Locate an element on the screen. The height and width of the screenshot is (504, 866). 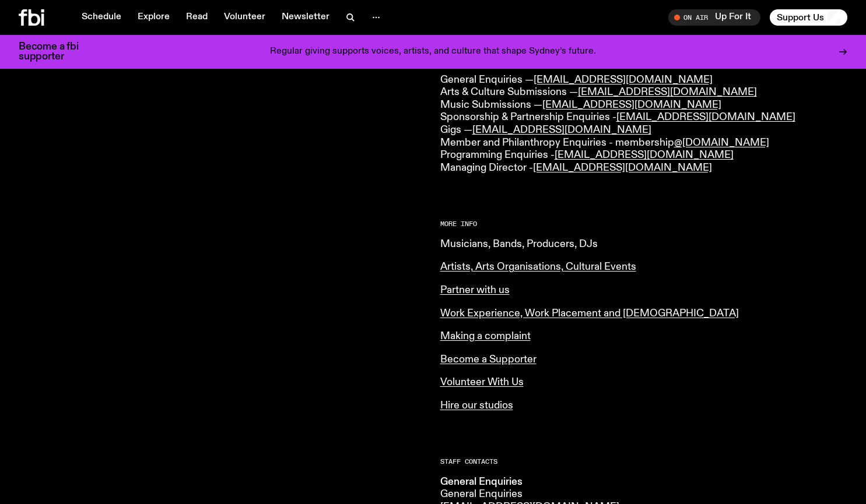
a: Partner with us is located at coordinates (474, 290).